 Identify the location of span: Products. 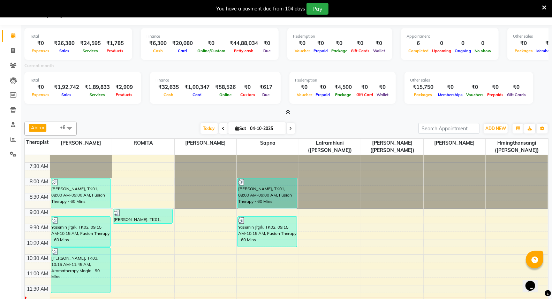
(124, 95).